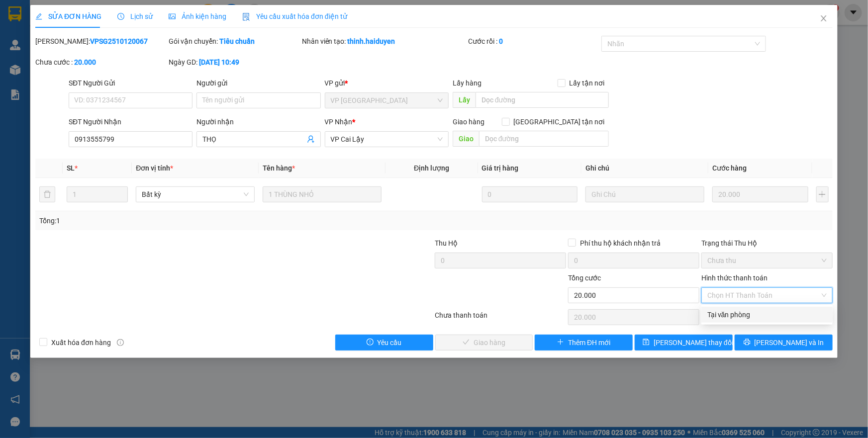 Image resolution: width=868 pixels, height=438 pixels. Describe the element at coordinates (259, 122) in the screenshot. I see `div: Người nhận` at that location.